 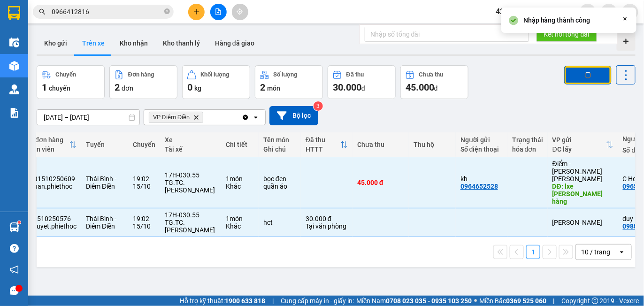 I want to click on div: Tại văn phòng, so click(x=326, y=226).